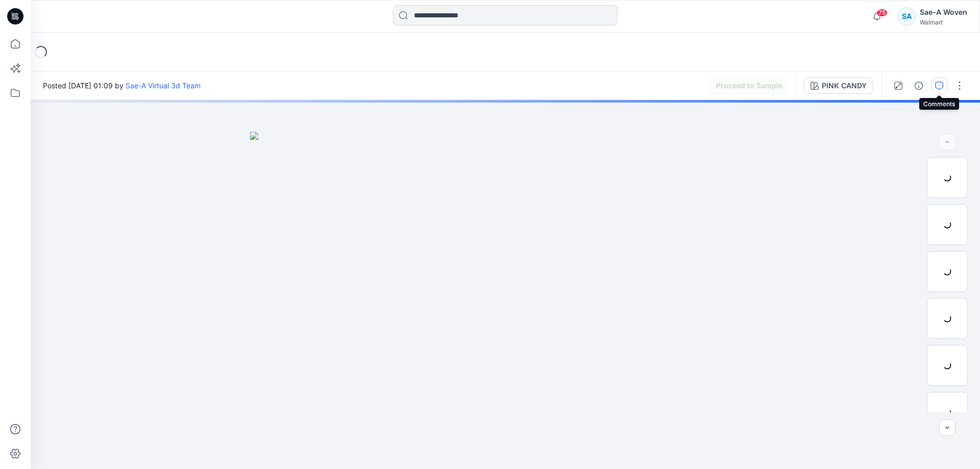 Image resolution: width=980 pixels, height=469 pixels. I want to click on div: PINK CANDY, so click(844, 85).